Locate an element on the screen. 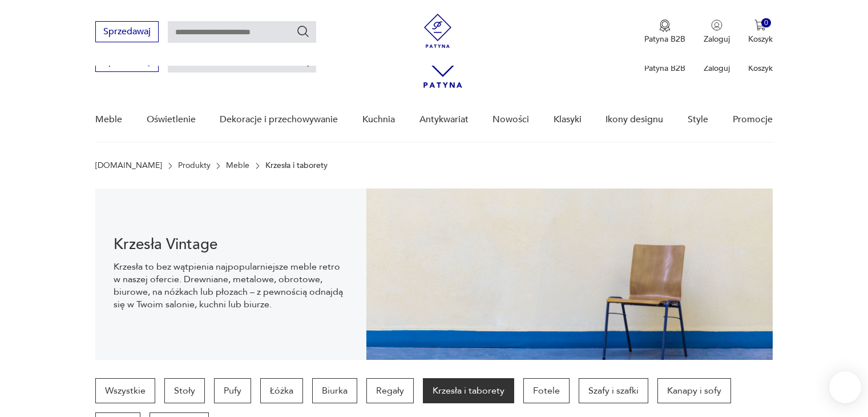 The image size is (868, 417). a: Fotele is located at coordinates (546, 391).